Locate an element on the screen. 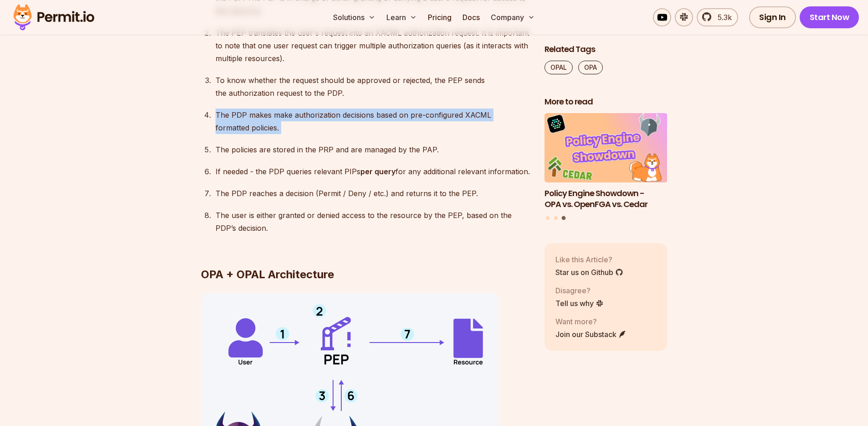 Image resolution: width=868 pixels, height=426 pixels. a: OPAL is located at coordinates (559, 67).